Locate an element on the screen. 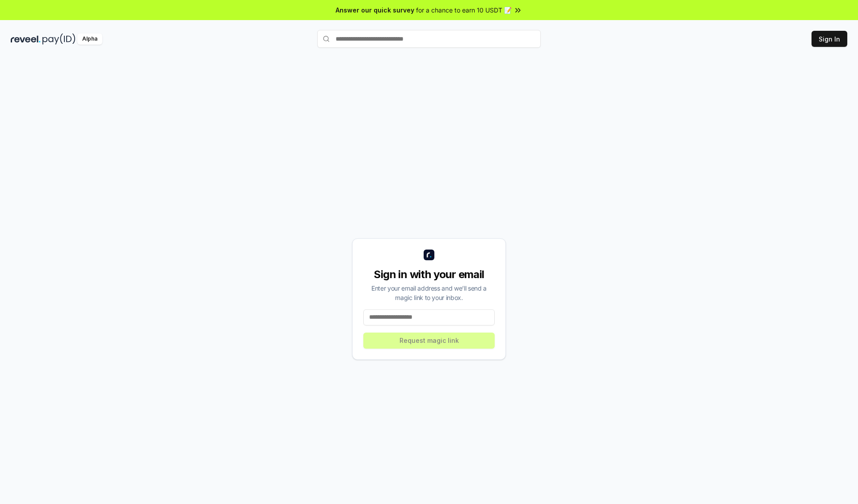 This screenshot has width=858, height=504. div: Enter your email address and we’ll send a magic link to your inbox. is located at coordinates (429, 293).